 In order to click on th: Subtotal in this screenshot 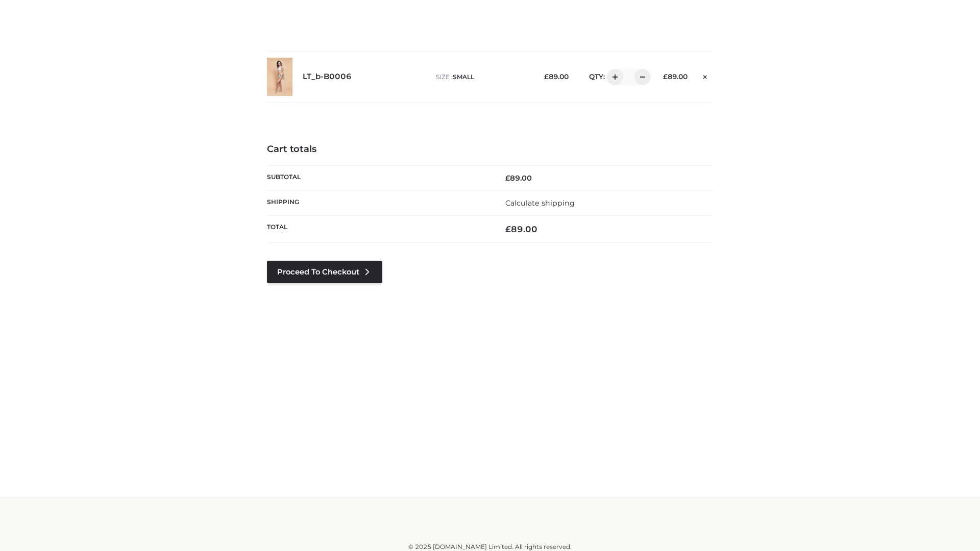, I will do `click(378, 177)`.